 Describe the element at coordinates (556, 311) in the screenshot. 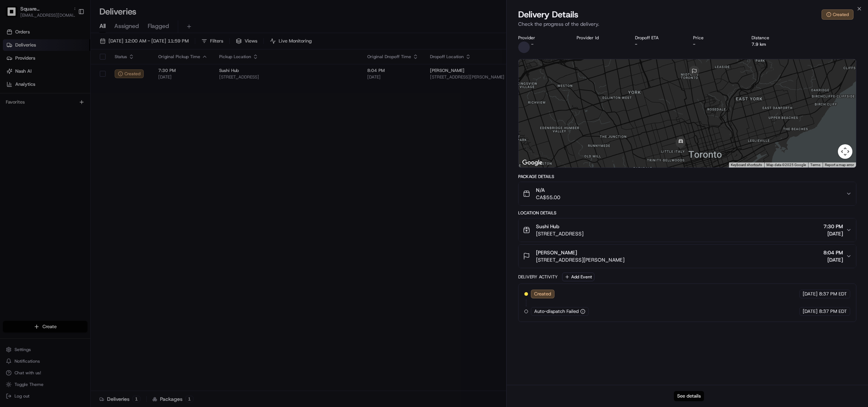

I see `span: Auto-dispatch Failed` at that location.